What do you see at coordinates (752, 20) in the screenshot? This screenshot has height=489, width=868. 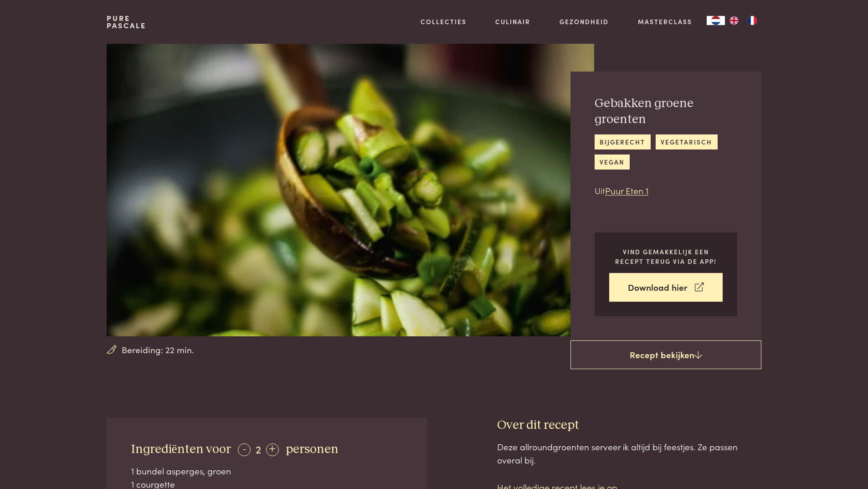 I see `a: FR` at bounding box center [752, 20].